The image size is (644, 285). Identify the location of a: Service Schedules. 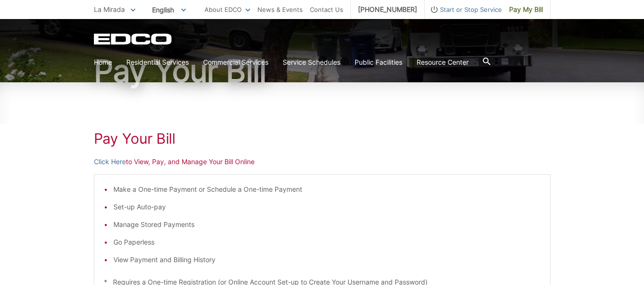
(311, 62).